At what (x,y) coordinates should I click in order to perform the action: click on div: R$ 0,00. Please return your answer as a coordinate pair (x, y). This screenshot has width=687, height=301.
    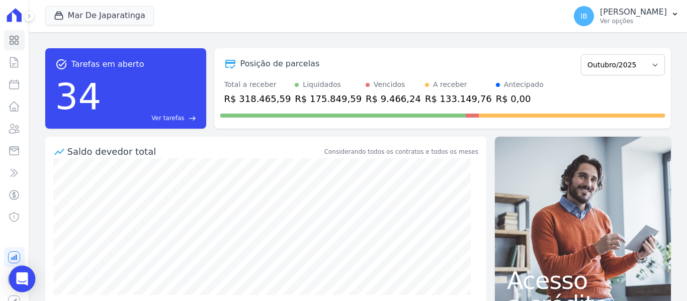
    Looking at the image, I should click on (520, 99).